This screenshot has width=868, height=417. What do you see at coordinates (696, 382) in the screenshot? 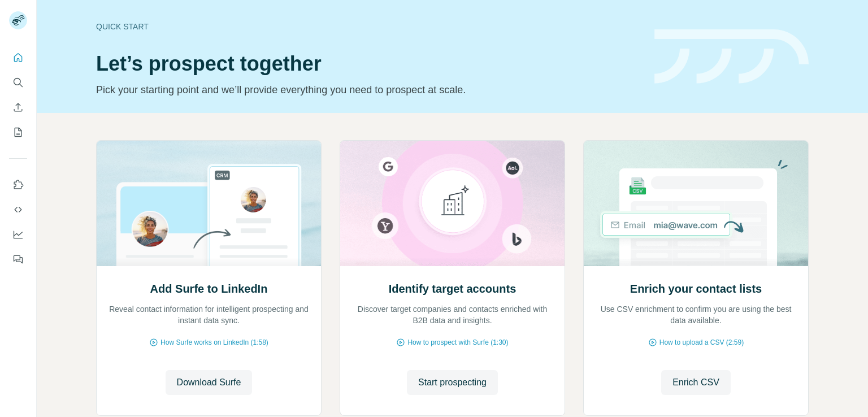
I see `span: Enrich CSV` at bounding box center [696, 382].